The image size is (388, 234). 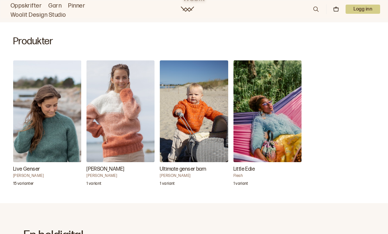 What do you see at coordinates (55, 6) in the screenshot?
I see `a: Garn` at bounding box center [55, 6].